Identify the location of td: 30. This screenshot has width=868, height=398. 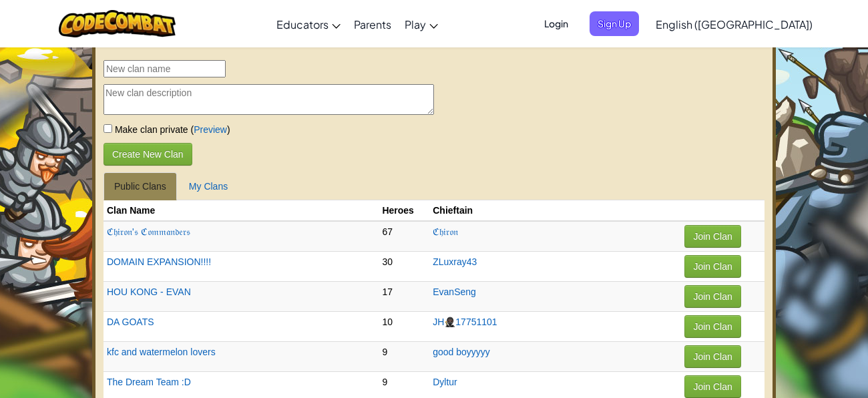
(404, 266).